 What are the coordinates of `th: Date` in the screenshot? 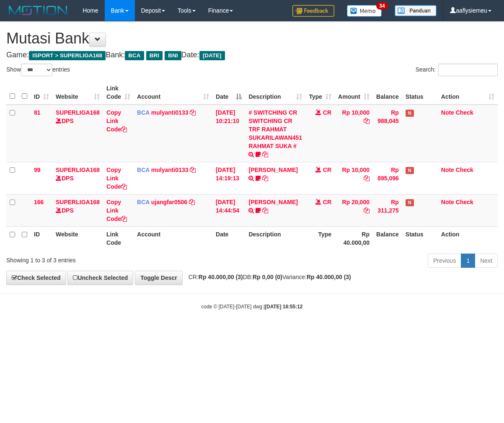 It's located at (229, 238).